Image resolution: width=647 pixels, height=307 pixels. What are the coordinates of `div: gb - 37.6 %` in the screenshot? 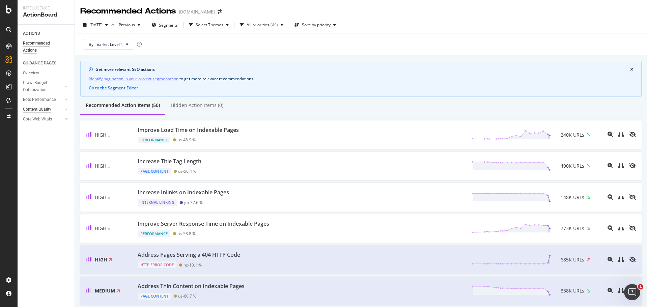 It's located at (193, 202).